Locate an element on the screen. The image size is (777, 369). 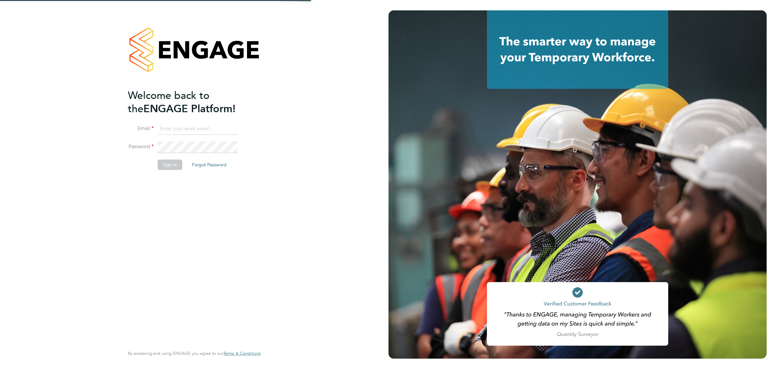
span: Welcome back to the is located at coordinates (169, 102).